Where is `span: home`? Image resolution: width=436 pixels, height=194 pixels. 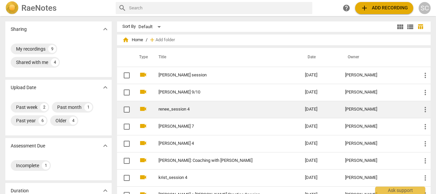
span: home is located at coordinates (126, 40).